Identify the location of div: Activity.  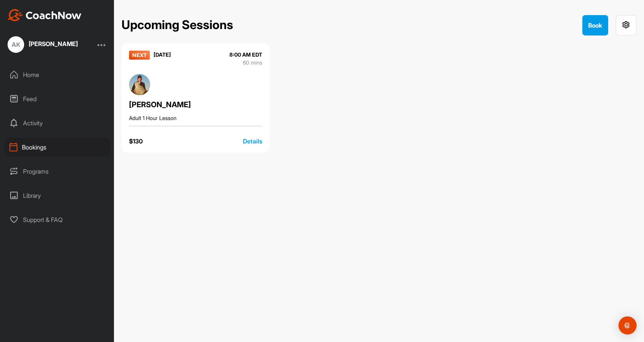
(57, 123).